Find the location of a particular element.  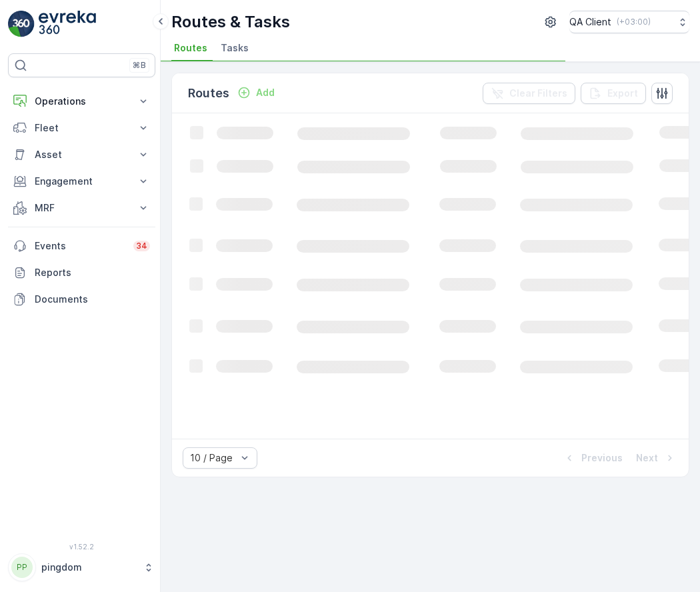

img: logo is located at coordinates (21, 24).